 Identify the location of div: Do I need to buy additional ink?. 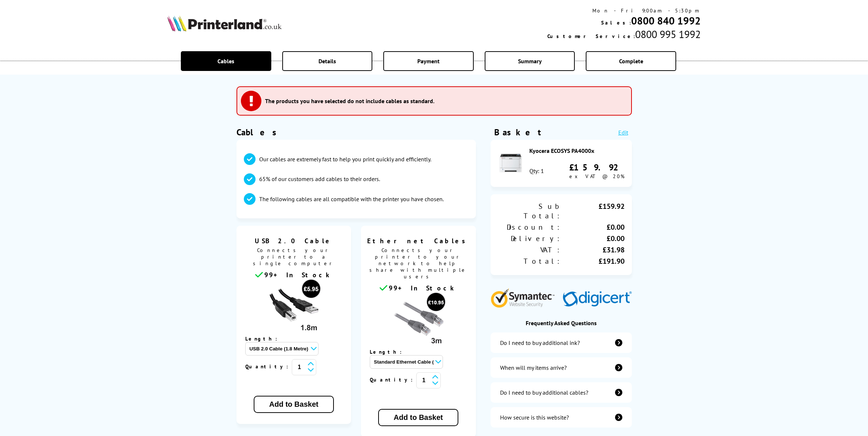
(540, 343).